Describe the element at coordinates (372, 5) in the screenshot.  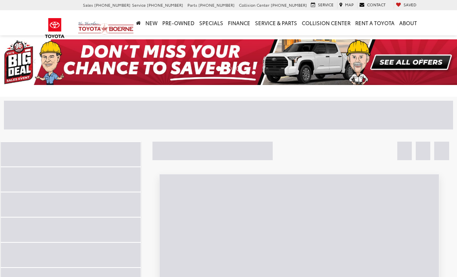
I see `a: Contact` at that location.